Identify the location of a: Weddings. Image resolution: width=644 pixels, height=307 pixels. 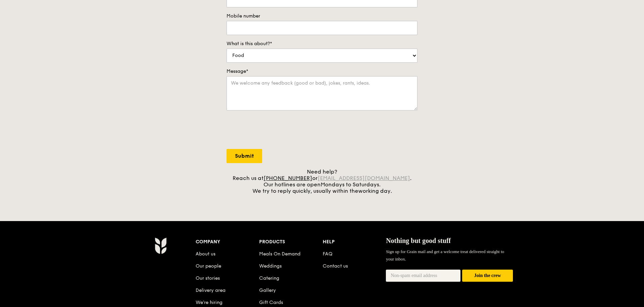
(270, 266).